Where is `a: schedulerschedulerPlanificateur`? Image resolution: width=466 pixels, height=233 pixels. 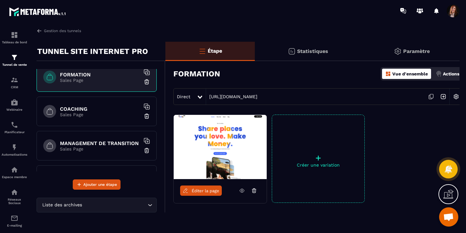 a: schedulerschedulerPlanificateur is located at coordinates (14, 127).